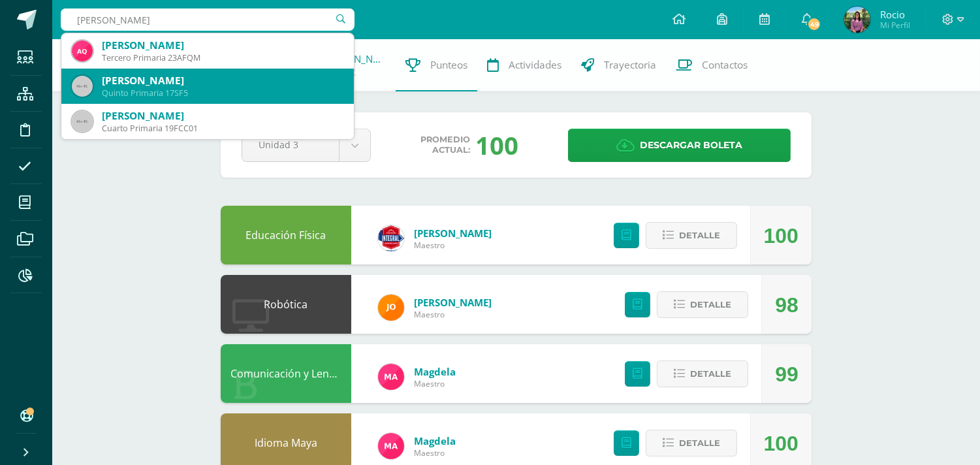 Image resolution: width=980 pixels, height=465 pixels. Describe the element at coordinates (815, 25) in the screenshot. I see `span: 49` at that location.